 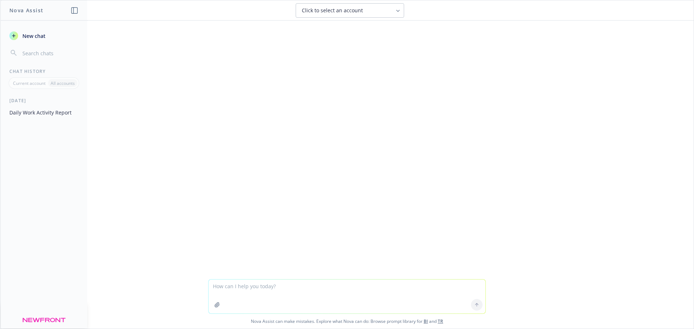 What do you see at coordinates (44, 112) in the screenshot?
I see `button: Daily Work Activity Report` at bounding box center [44, 112].